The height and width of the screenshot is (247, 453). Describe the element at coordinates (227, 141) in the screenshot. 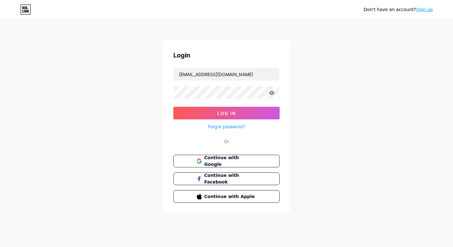

I see `div: Or` at that location.